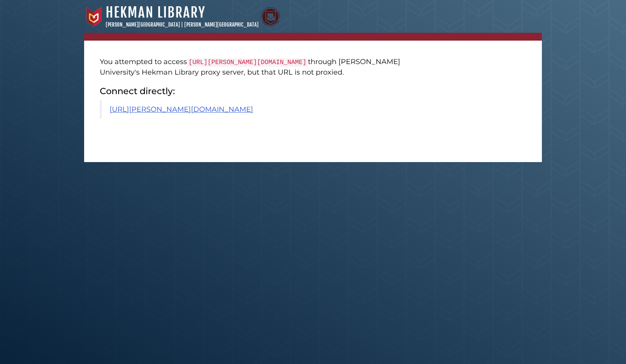 The image size is (626, 364). I want to click on a: Hekman Library, so click(155, 13).